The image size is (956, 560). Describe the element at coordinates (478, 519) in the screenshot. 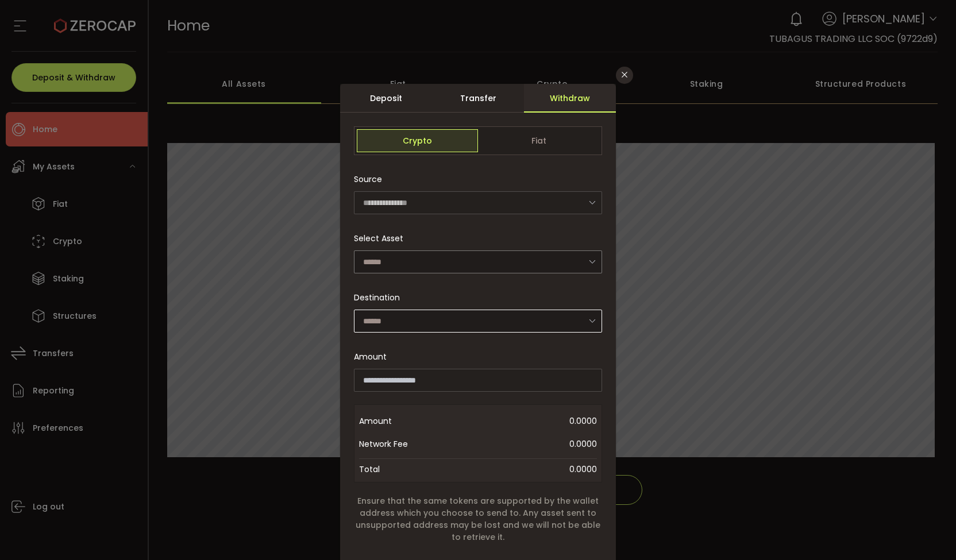

I see `span: Ensure that the same tokens are supported by the wallet address which you choose to send to. Any ...` at that location.